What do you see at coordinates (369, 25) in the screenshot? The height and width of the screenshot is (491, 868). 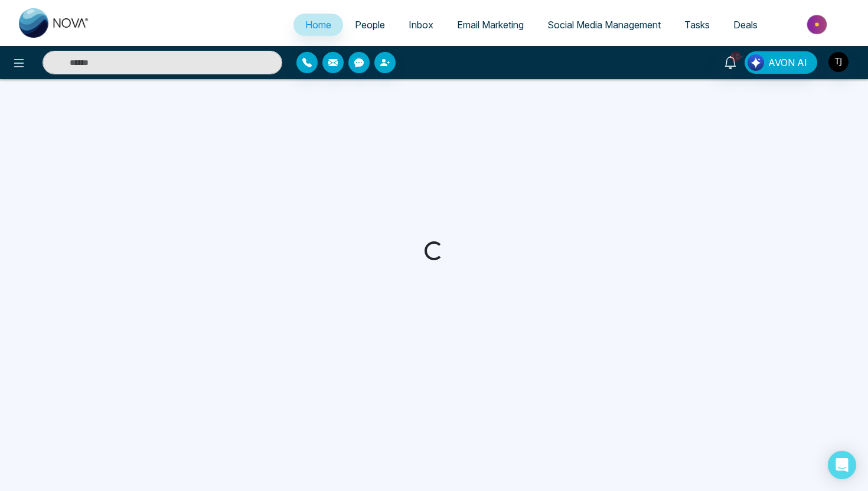 I see `span: People` at bounding box center [369, 25].